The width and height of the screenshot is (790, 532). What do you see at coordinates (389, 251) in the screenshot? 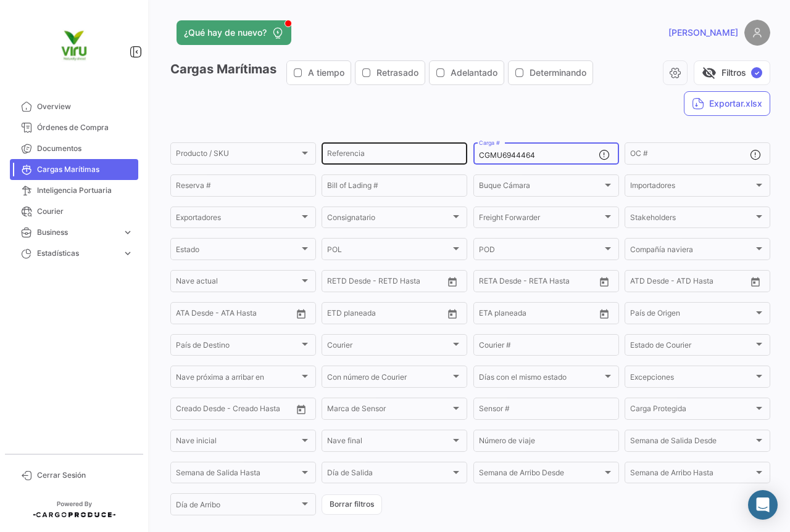
I see `span: POL` at bounding box center [389, 251].